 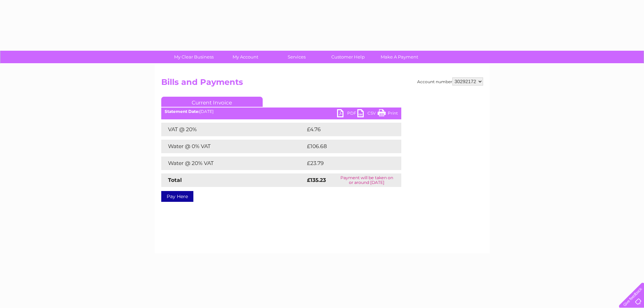 I want to click on a: CSV, so click(x=367, y=114).